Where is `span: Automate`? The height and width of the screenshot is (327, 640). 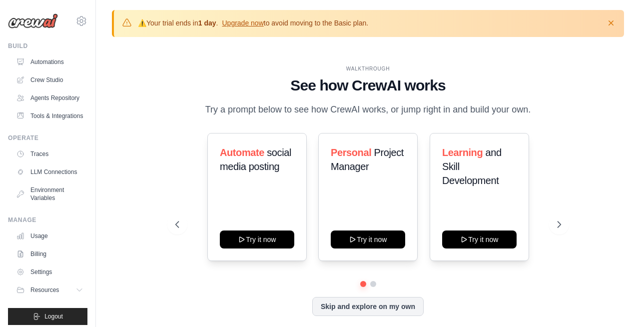
span: Automate is located at coordinates (242, 152).